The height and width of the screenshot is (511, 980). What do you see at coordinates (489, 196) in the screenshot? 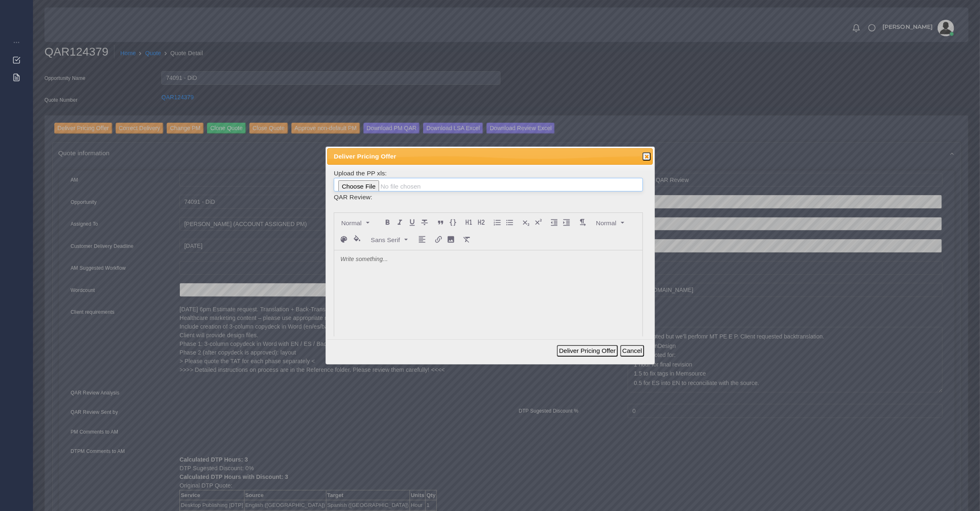
I see `td: QAR Review:` at bounding box center [489, 196].